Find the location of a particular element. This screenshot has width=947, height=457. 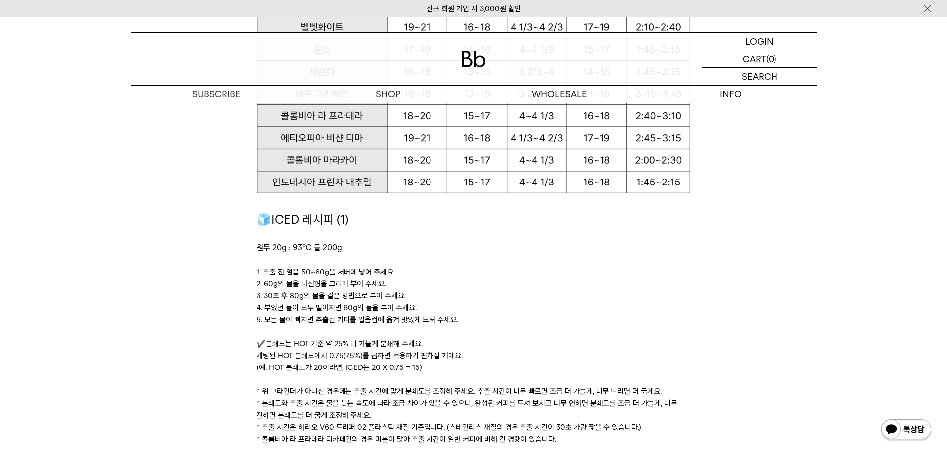

a: SUBSCRIBE is located at coordinates (216, 94).